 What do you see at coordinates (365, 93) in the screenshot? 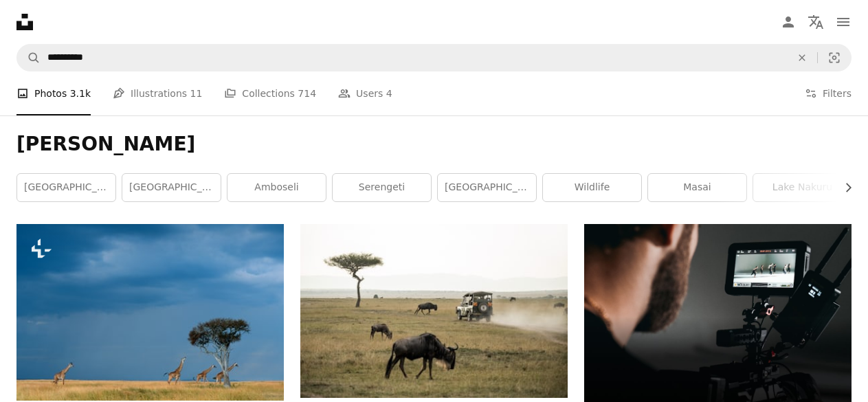
I see `a: Users 4` at bounding box center [365, 93].